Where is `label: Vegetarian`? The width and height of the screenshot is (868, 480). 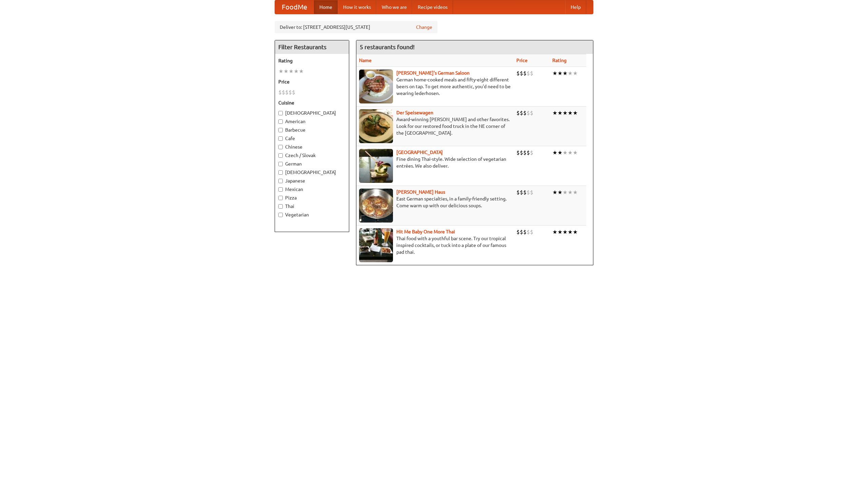
label: Vegetarian is located at coordinates (312, 215).